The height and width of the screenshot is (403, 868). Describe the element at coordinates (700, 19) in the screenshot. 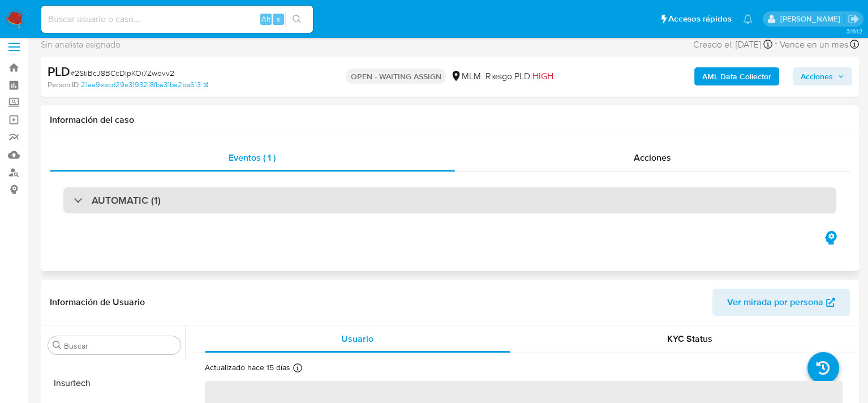

I see `span: Accesos rápidos` at that location.